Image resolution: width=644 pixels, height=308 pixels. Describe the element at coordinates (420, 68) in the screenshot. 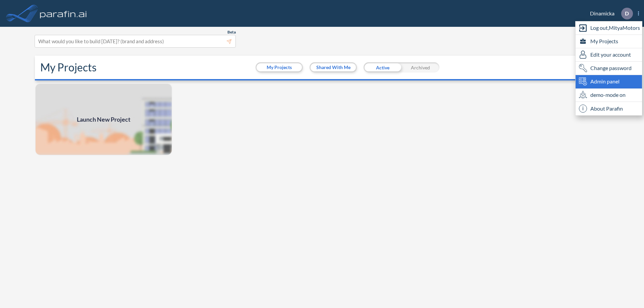

I see `div: Archived` at that location.